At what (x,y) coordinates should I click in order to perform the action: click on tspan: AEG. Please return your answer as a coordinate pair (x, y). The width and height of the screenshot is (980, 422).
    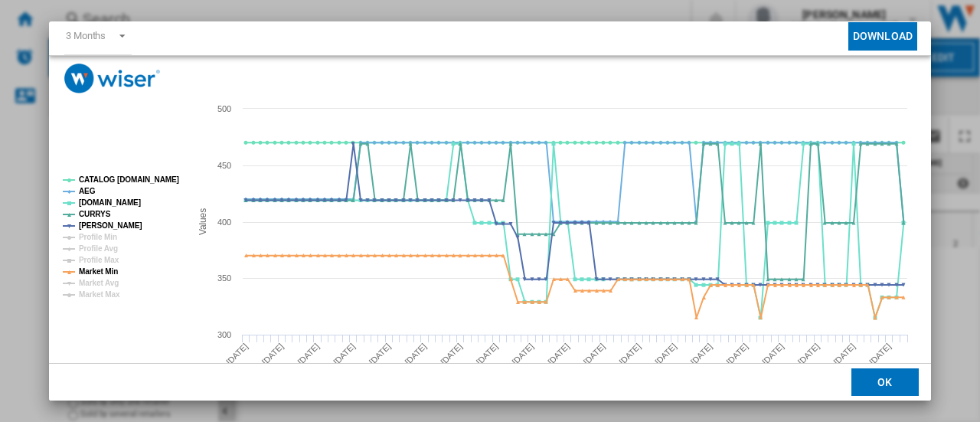
    Looking at the image, I should click on (88, 191).